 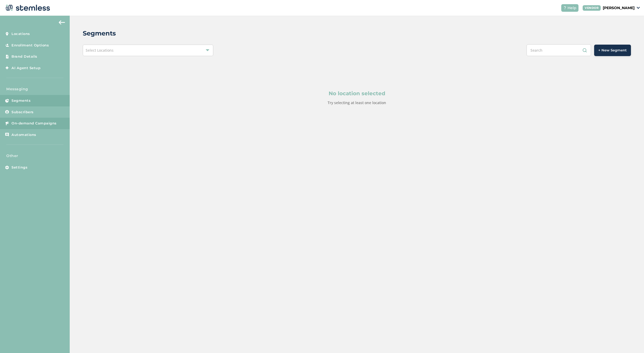 I want to click on span: Segments, so click(x=21, y=101).